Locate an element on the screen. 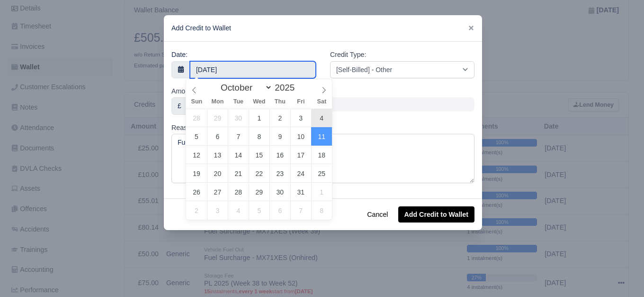 The width and height of the screenshot is (644, 297). span: October 29, 2025 is located at coordinates (259, 191).